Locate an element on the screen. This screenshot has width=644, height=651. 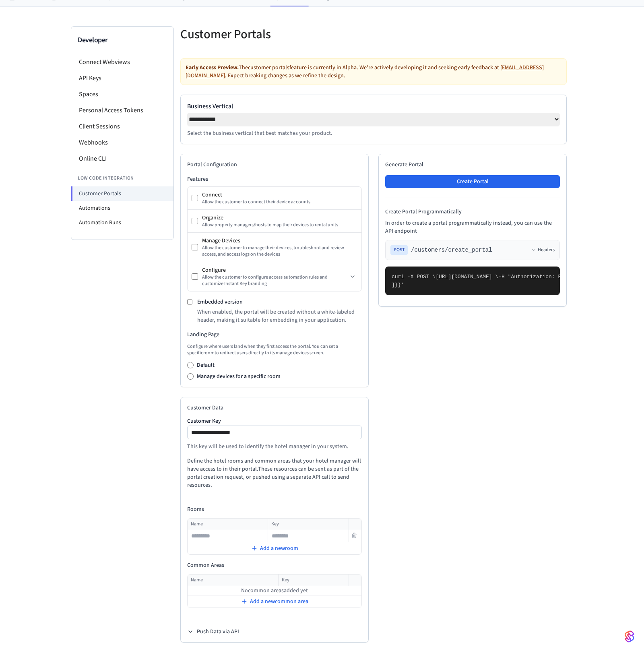
li: Customer Portals is located at coordinates (122, 194).